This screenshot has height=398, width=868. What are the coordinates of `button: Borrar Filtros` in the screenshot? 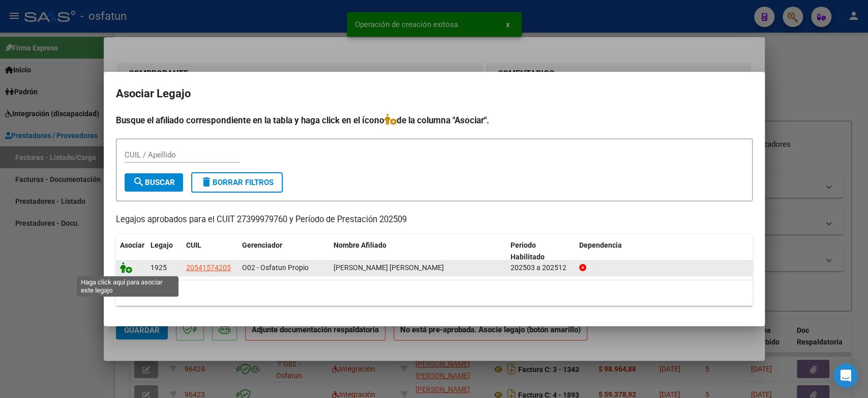 It's located at (237, 182).